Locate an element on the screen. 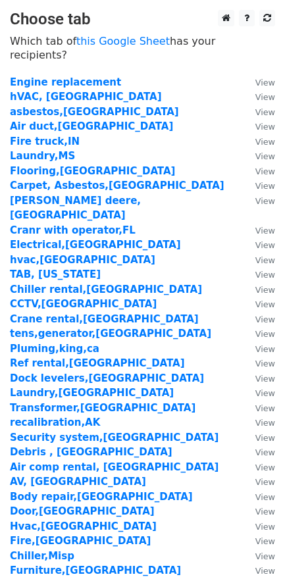 This screenshot has width=285, height=581. a: this Google Sheet is located at coordinates (123, 41).